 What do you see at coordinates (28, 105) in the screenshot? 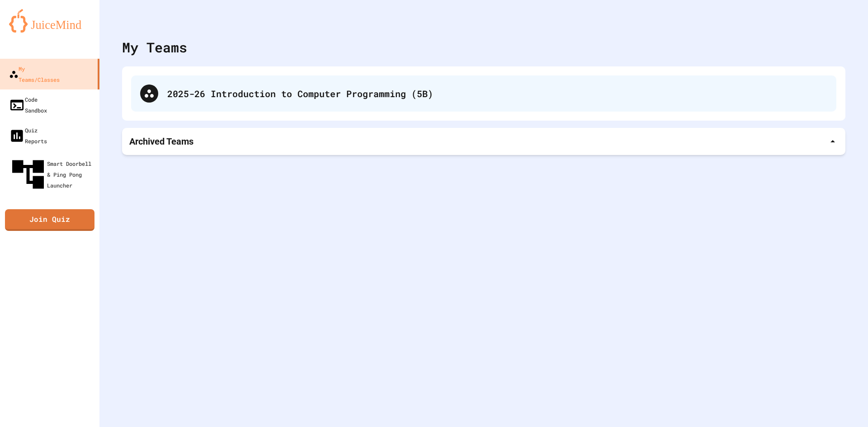
I see `div: Code Sandbox` at bounding box center [28, 105].